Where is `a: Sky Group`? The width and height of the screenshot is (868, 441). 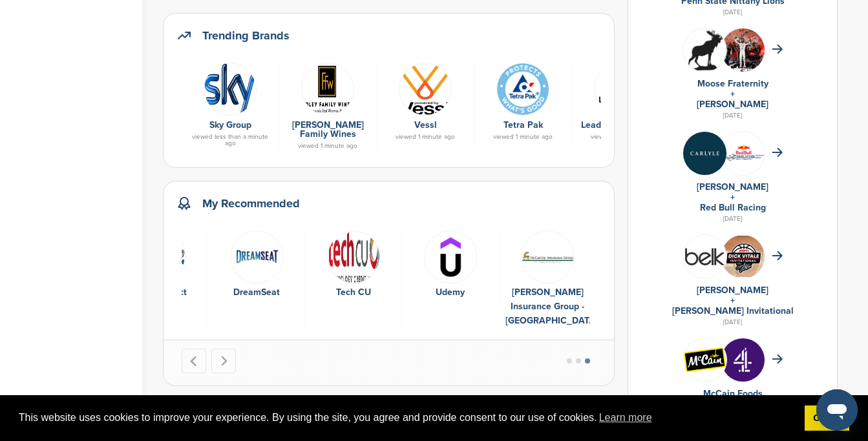 a: Sky Group is located at coordinates (230, 125).